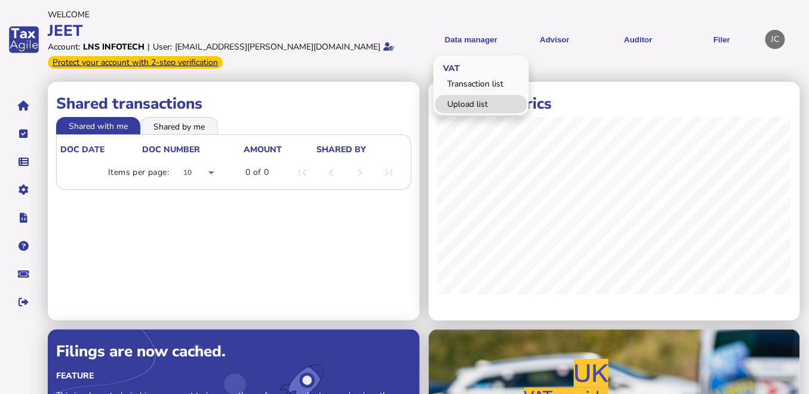  Describe the element at coordinates (233, 376) in the screenshot. I see `div: Feature` at that location.